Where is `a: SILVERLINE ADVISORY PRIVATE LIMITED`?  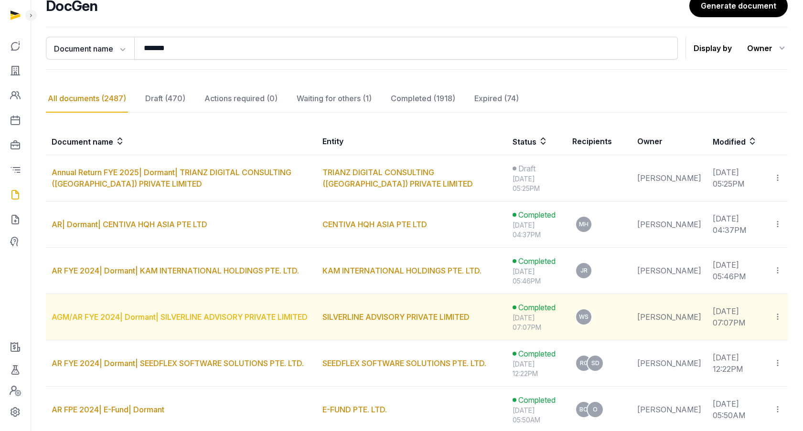 a: SILVERLINE ADVISORY PRIVATE LIMITED is located at coordinates (396, 317).